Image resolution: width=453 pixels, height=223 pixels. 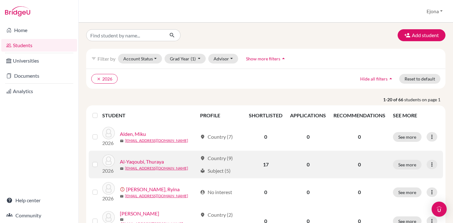 I want to click on img: Asami, Ryina, so click(x=109, y=188).